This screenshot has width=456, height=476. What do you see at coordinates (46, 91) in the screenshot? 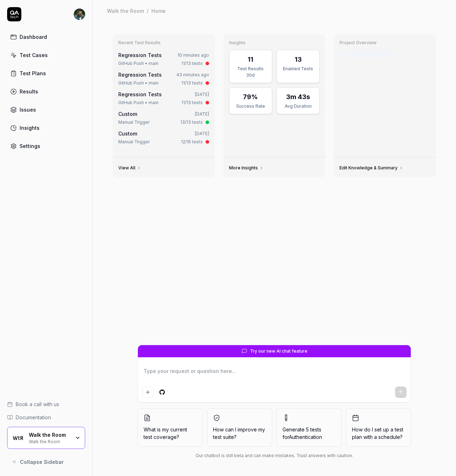
I see `a: Results` at bounding box center [46, 91].